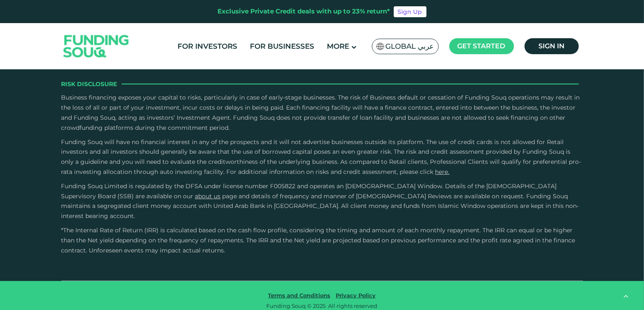 Image resolution: width=644 pixels, height=310 pixels. What do you see at coordinates (443, 172) in the screenshot?
I see `a: here.` at bounding box center [443, 172].